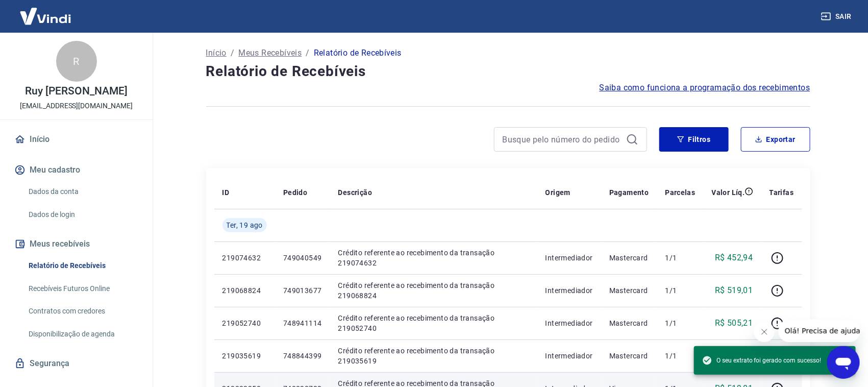  I want to click on p: 749013677, so click(303, 290).